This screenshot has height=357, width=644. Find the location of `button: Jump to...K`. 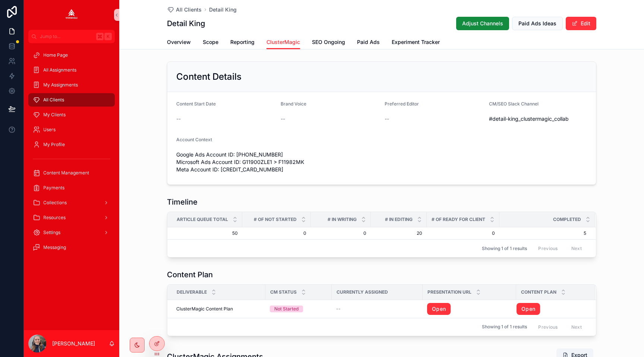

button: Jump to...K is located at coordinates (71, 37).